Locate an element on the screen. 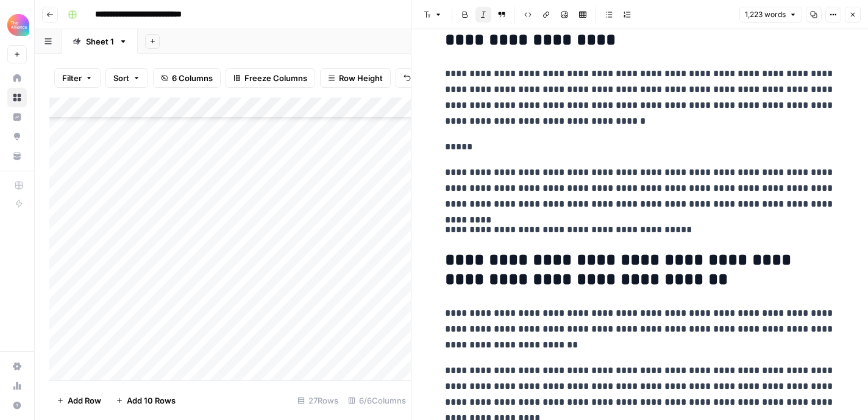 This screenshot has height=420, width=868. div: 27 Rows is located at coordinates (317, 401).